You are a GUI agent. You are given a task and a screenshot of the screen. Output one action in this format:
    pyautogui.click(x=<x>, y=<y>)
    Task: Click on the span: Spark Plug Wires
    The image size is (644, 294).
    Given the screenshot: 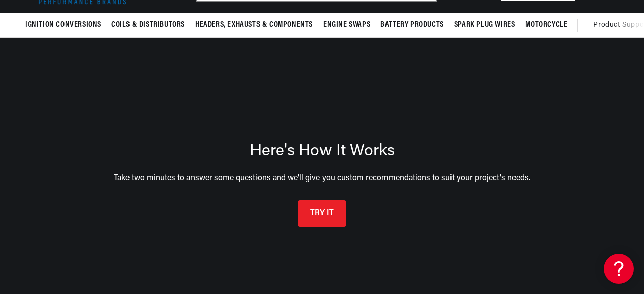 What is the action you would take?
    pyautogui.click(x=484, y=24)
    